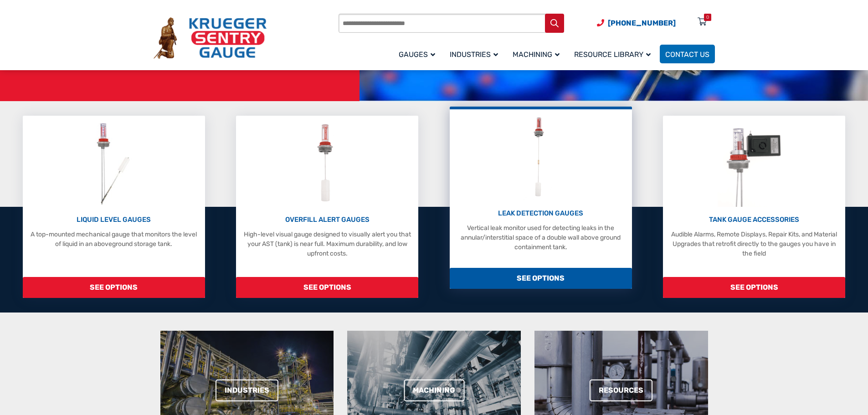  Describe the element at coordinates (114, 207) in the screenshot. I see `a: Liquid Level Gauges LIQUID LEVEL GAUGES A top-mounted mechanical gauge that monitors the level of...` at that location.